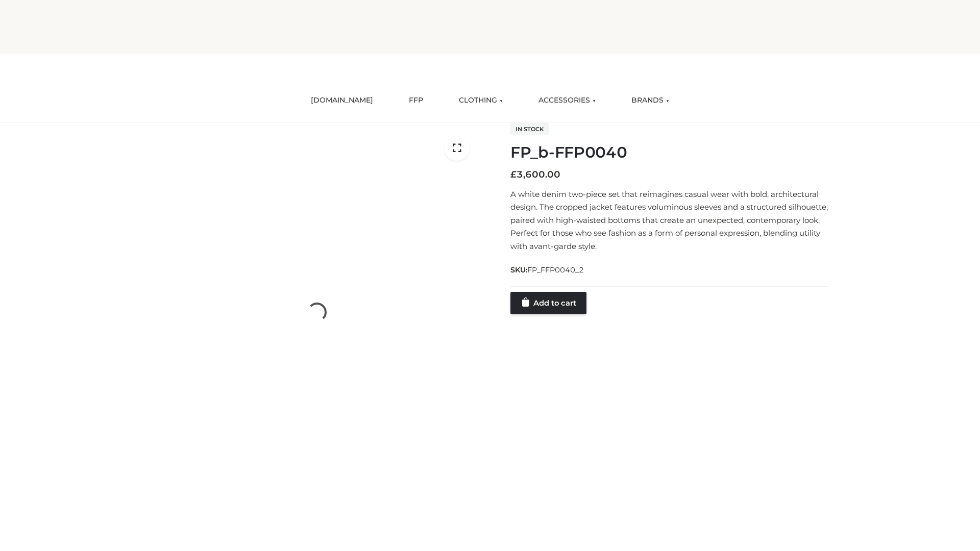  What do you see at coordinates (567, 100) in the screenshot?
I see `a: ACCESSORIES` at bounding box center [567, 100].